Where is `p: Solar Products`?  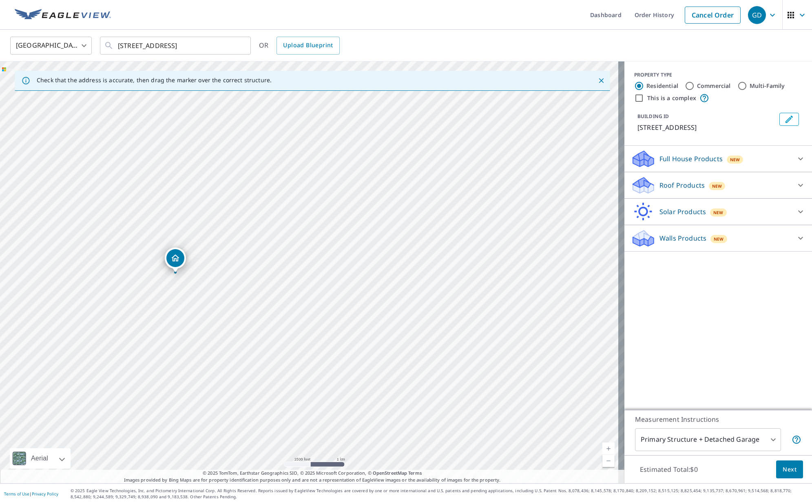
p: Solar Products is located at coordinates (683, 212).